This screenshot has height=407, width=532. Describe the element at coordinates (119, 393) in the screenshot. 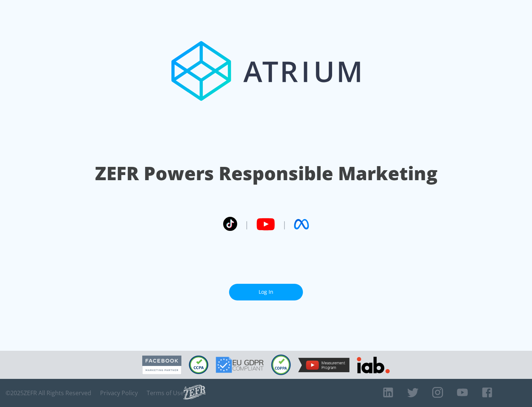

I see `a: Privacy Policy` at that location.